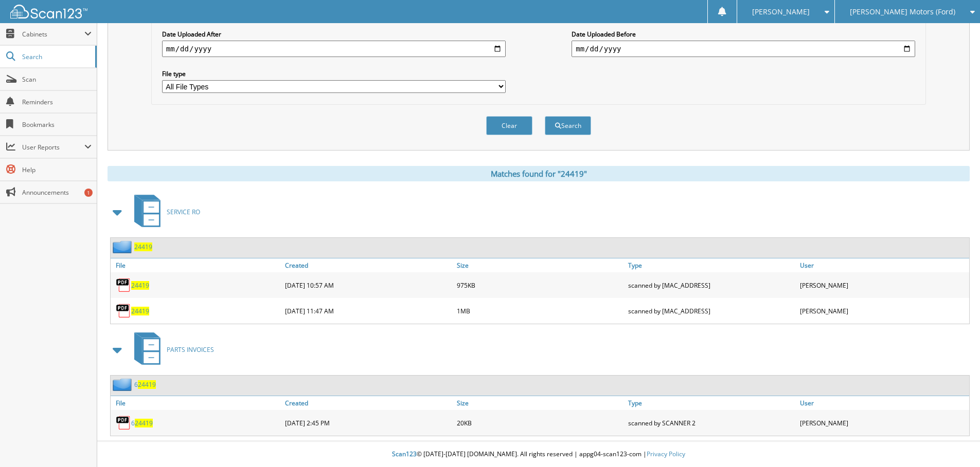  What do you see at coordinates (49, 12) in the screenshot?
I see `img: scan123-logo-white.svg` at bounding box center [49, 12].